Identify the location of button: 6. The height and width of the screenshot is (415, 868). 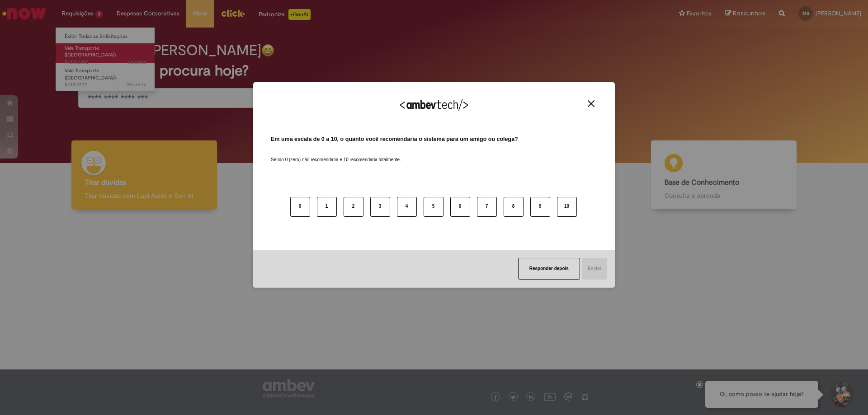
(460, 207).